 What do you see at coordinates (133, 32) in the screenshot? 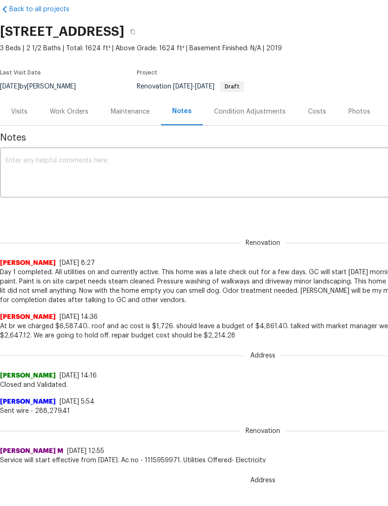
I see `button: Copy Address` at bounding box center [133, 32].